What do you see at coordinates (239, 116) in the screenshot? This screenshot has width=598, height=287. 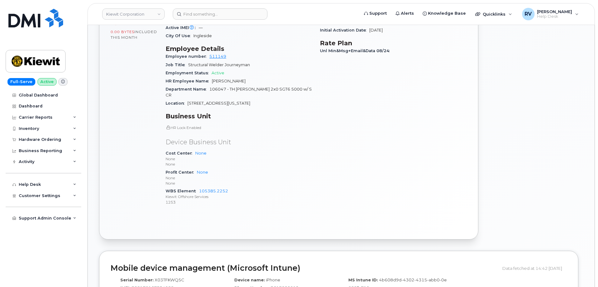 I see `h3: Business Unit` at bounding box center [239, 116].